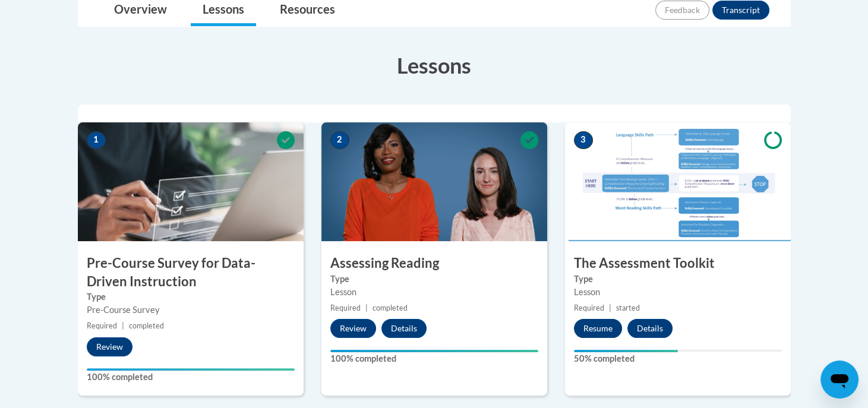  Describe the element at coordinates (339, 140) in the screenshot. I see `span: 2` at that location.